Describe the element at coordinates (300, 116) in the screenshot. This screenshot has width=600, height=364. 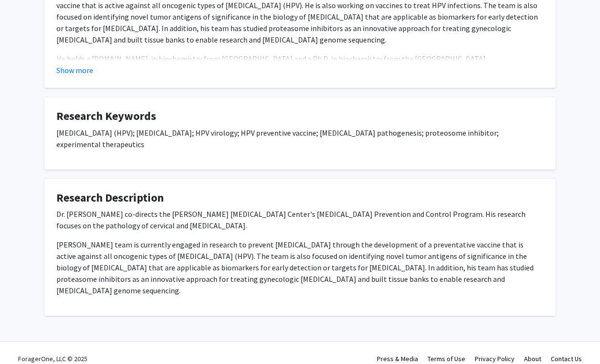
I see `h4: Research Keywords` at that location.